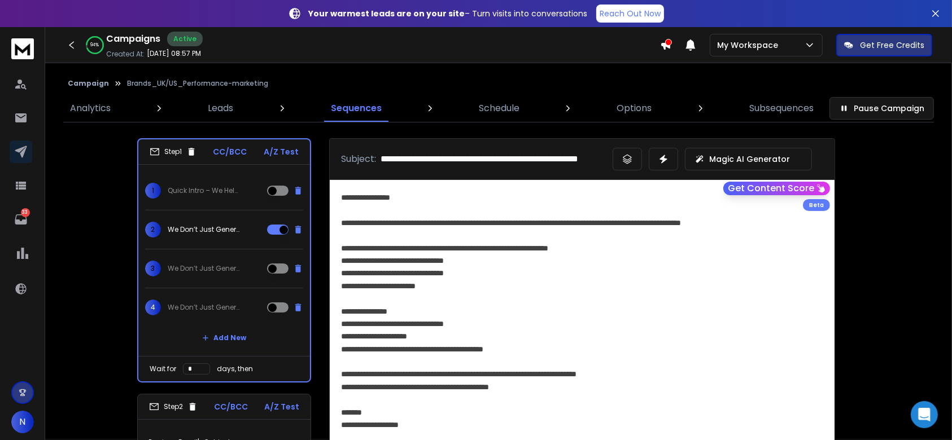 This screenshot has width=952, height=440. Describe the element at coordinates (125, 54) in the screenshot. I see `p: Created At:` at that location.